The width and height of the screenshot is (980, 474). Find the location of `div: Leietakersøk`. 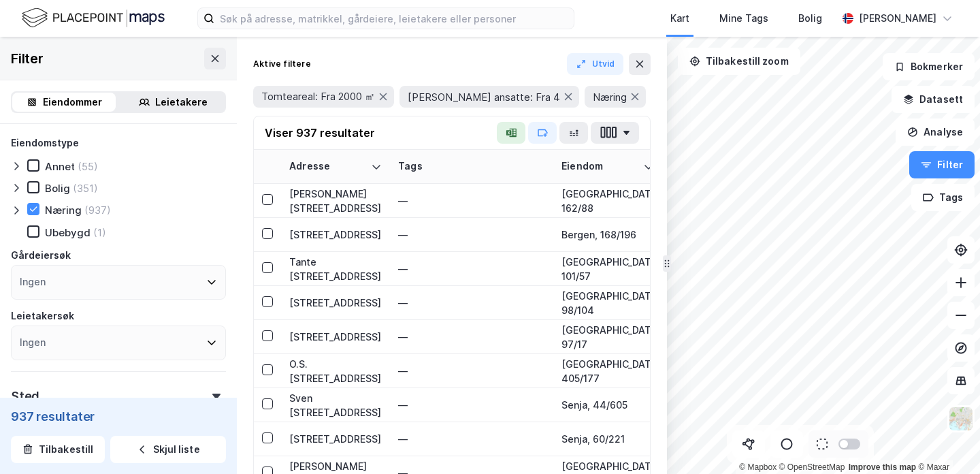

div: Leietakersøk is located at coordinates (42, 316).